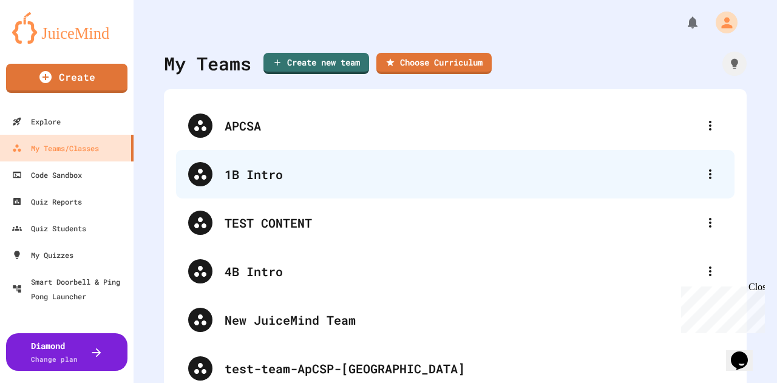 The height and width of the screenshot is (383, 777). What do you see at coordinates (47, 175) in the screenshot?
I see `div: Code Sandbox` at bounding box center [47, 175].